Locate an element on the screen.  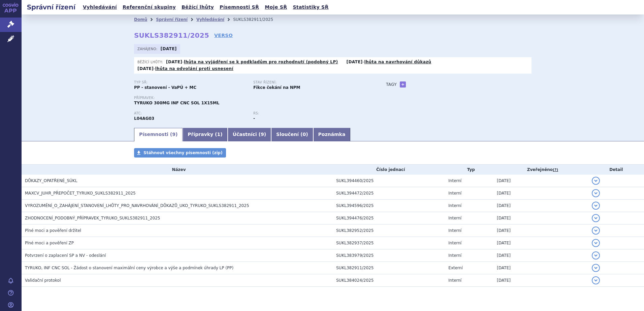
td: SUKL382952/2025 is located at coordinates (389, 230).